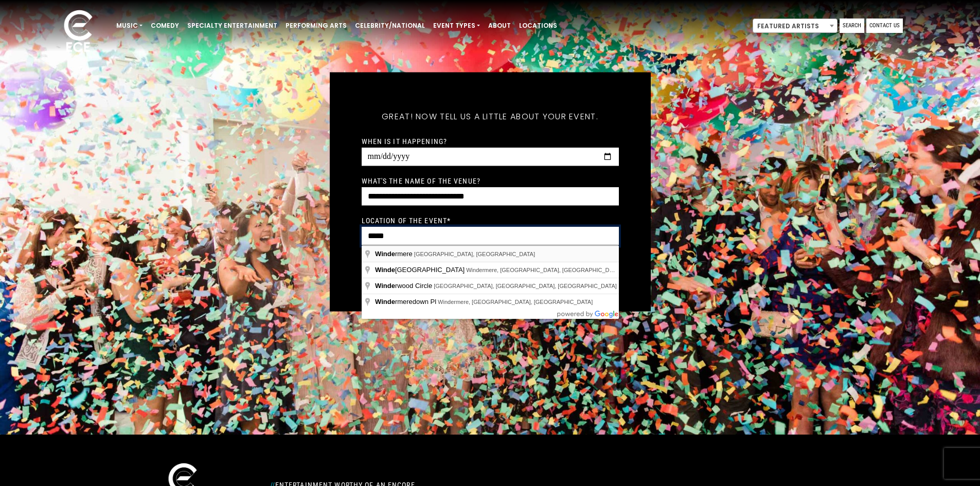  Describe the element at coordinates (853, 26) in the screenshot. I see `a: Search` at that location.